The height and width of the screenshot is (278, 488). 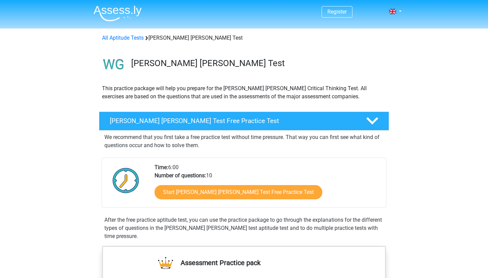 What do you see at coordinates (118, 13) in the screenshot?
I see `img: Assessly` at bounding box center [118, 13].